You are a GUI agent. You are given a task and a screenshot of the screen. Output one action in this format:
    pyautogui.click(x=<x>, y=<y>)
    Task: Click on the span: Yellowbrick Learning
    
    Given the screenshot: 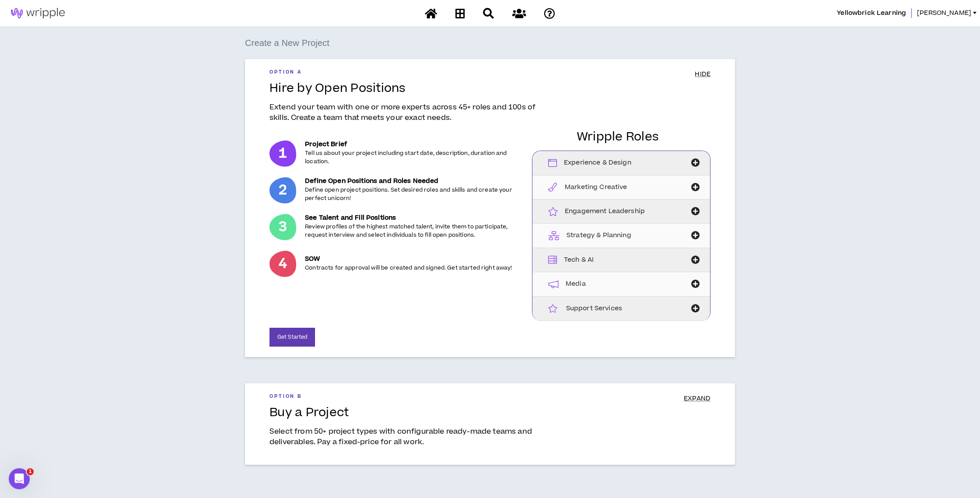 What is the action you would take?
    pyautogui.click(x=872, y=13)
    